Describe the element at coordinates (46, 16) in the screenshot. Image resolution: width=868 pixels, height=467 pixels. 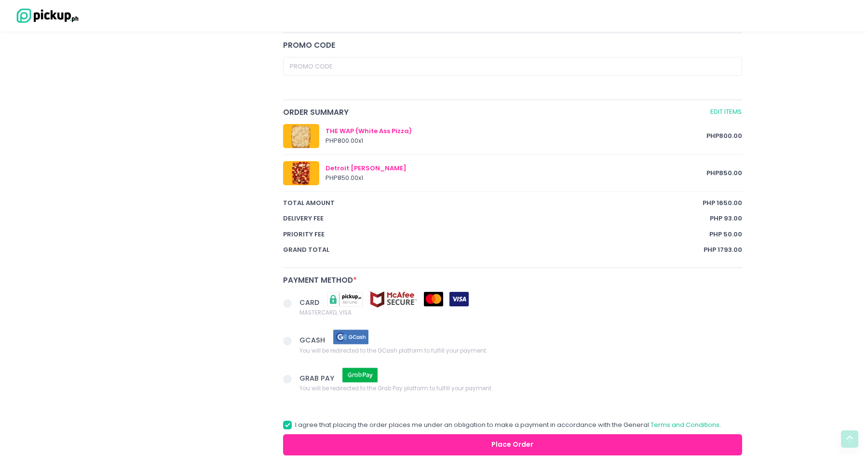
I see `img: logo` at that location.